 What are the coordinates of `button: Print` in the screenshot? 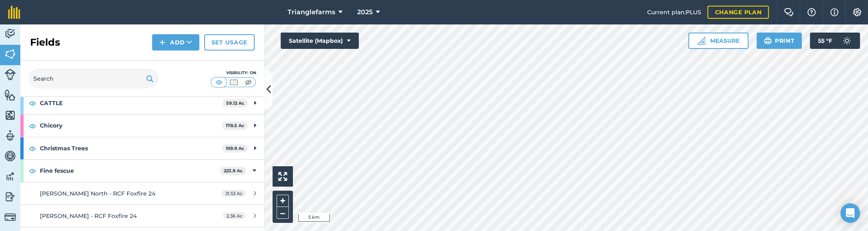 It's located at (780, 41).